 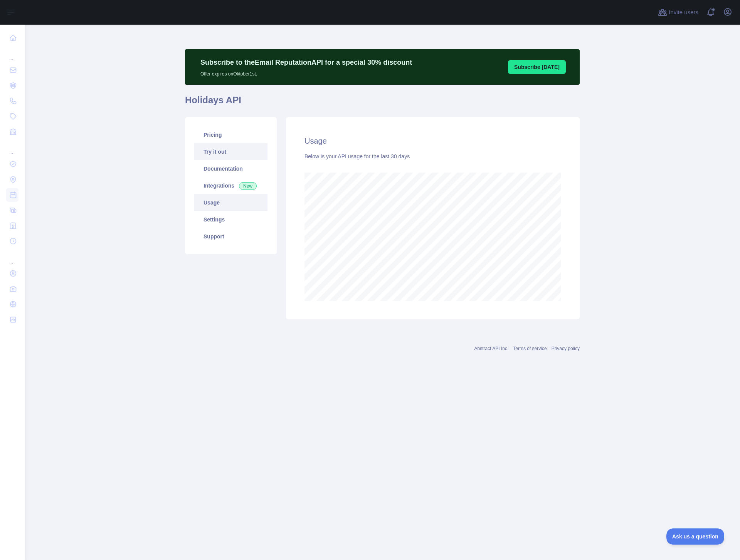 I want to click on a: Privacy policy, so click(x=565, y=349).